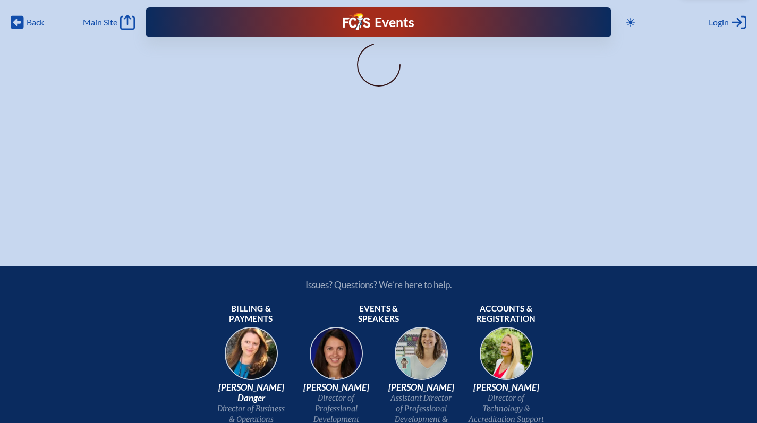 The height and width of the screenshot is (423, 757). Describe the element at coordinates (379, 314) in the screenshot. I see `span: Events & speakers` at that location.